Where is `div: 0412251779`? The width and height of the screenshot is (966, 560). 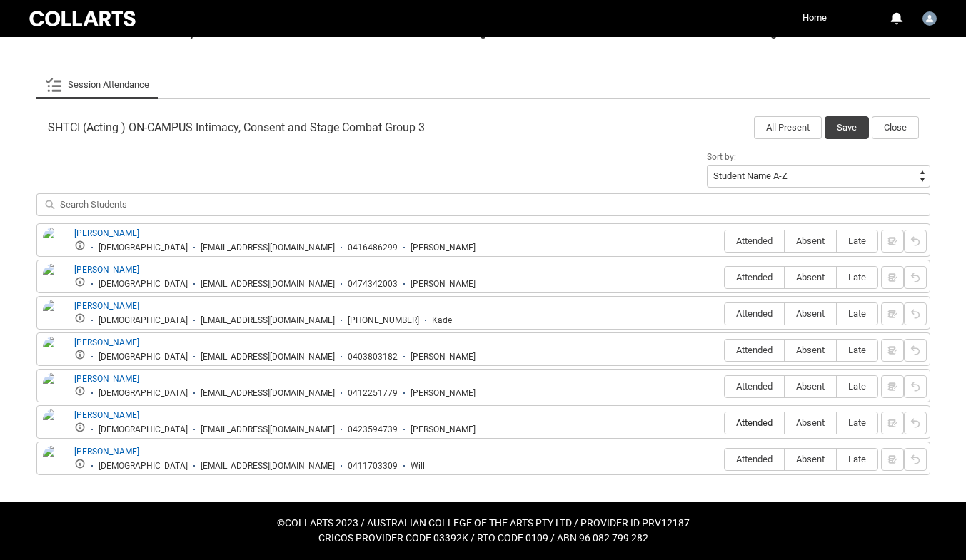
div: 0412251779 is located at coordinates (373, 393).